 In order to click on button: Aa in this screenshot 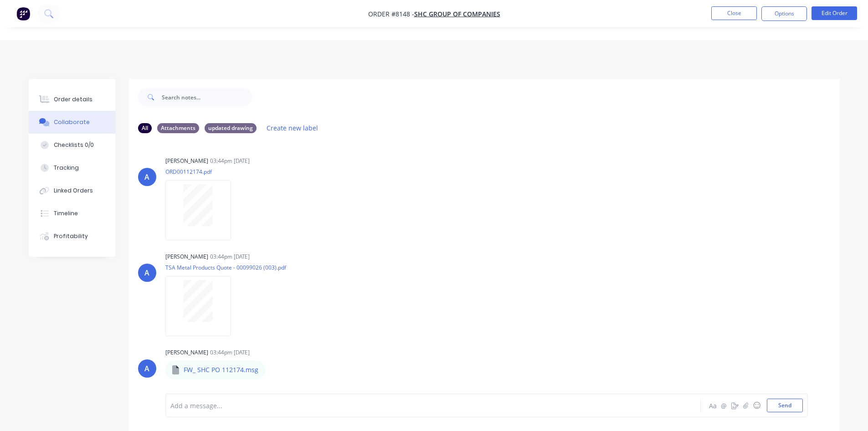, I will do `click(713, 405)`.